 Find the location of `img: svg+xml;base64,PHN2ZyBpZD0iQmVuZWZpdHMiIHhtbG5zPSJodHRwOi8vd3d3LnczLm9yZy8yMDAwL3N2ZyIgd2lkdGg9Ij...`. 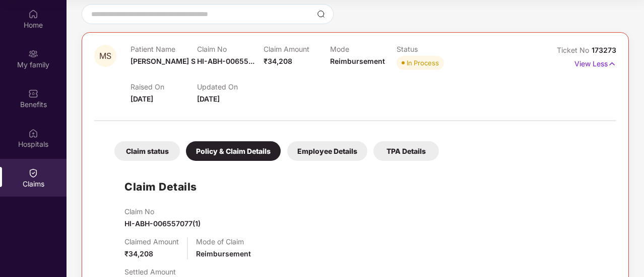

img: svg+xml;base64,PHN2ZyBpZD0iQmVuZWZpdHMiIHhtbG5zPSJodHRwOi8vd3d3LnczLm9yZy8yMDAwL3N2ZyIgd2lkdGg9Ij... is located at coordinates (33, 94).